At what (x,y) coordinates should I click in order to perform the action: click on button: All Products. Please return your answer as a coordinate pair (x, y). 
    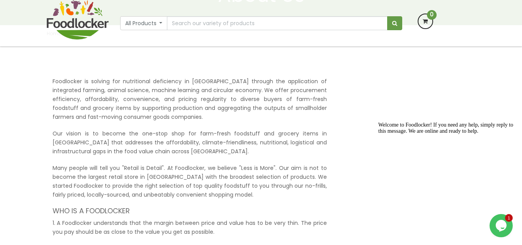
    Looking at the image, I should click on (144, 23).